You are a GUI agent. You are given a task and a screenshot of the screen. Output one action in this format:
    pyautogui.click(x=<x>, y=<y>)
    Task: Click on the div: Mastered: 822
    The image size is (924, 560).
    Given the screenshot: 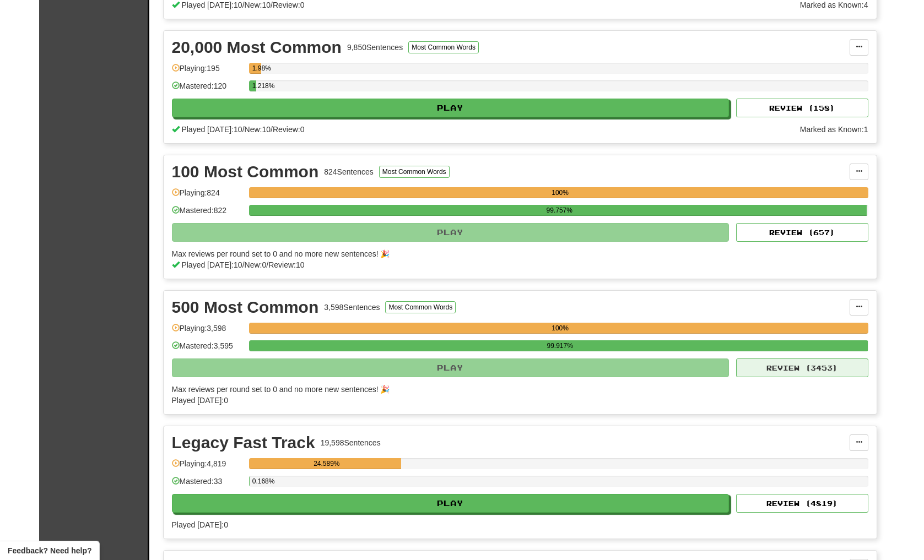 What is the action you would take?
    pyautogui.click(x=208, y=214)
    